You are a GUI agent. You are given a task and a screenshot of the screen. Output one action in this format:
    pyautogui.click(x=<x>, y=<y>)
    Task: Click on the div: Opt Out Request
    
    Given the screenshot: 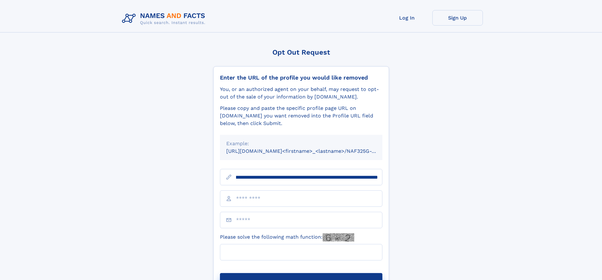 What is the action you would take?
    pyautogui.click(x=301, y=52)
    